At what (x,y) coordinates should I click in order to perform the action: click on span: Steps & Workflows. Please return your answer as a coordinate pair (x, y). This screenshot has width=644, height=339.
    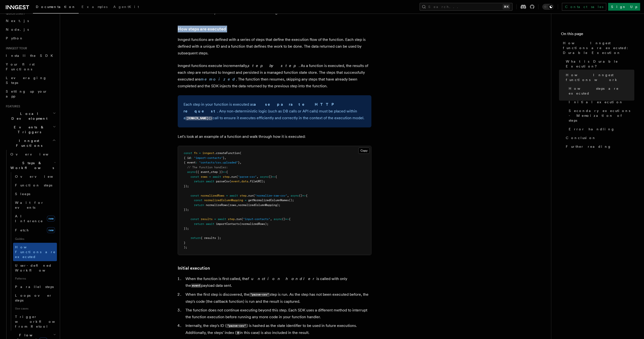
    Looking at the image, I should click on (31, 165).